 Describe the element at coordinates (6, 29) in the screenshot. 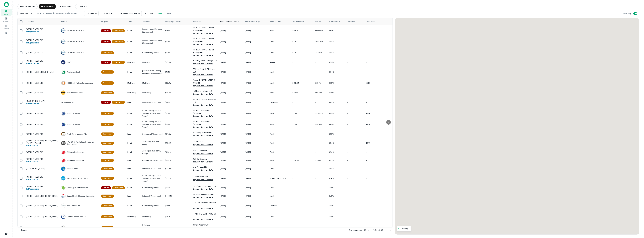

I see `span: Contacts` at that location.